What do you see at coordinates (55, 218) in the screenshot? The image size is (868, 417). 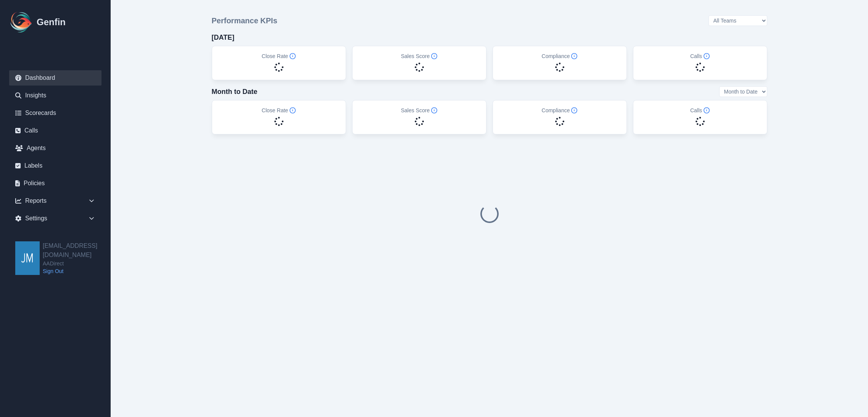 I see `div: Settings` at bounding box center [55, 218].